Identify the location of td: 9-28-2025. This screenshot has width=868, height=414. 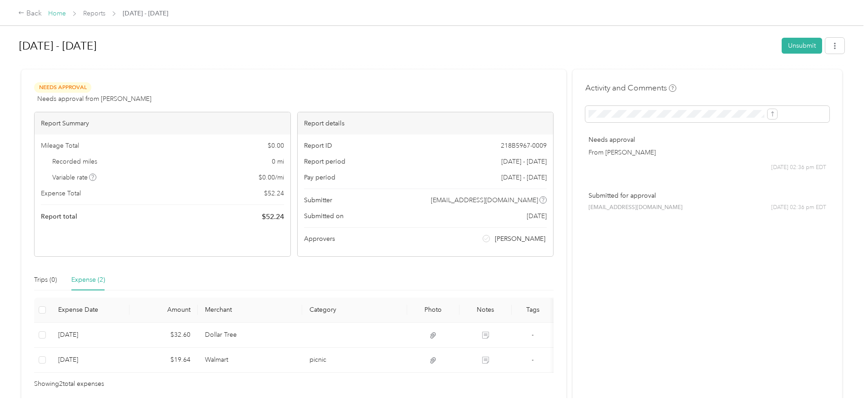
(90, 335).